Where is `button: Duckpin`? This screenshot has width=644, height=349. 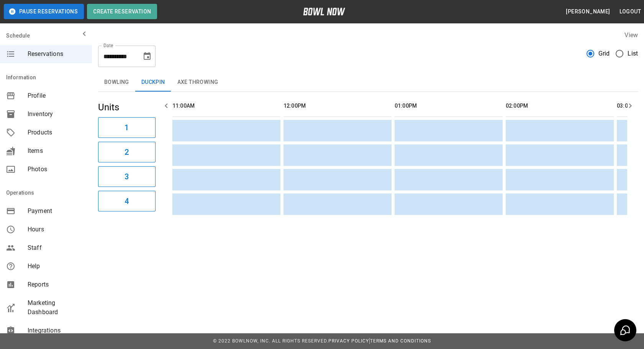
button: Duckpin is located at coordinates (153, 82).